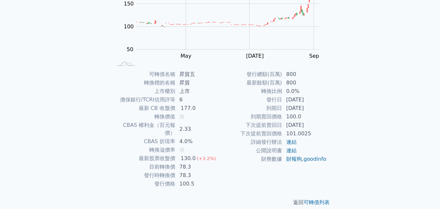 The image size is (440, 209). What do you see at coordinates (251, 150) in the screenshot?
I see `td: 公開說明書` at bounding box center [251, 150].